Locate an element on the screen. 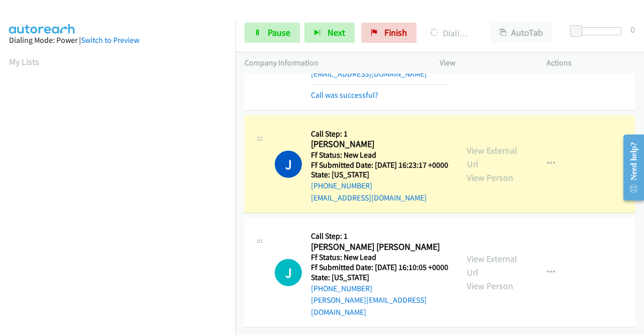 The width and height of the screenshot is (644, 335). button: Next is located at coordinates (329, 33).